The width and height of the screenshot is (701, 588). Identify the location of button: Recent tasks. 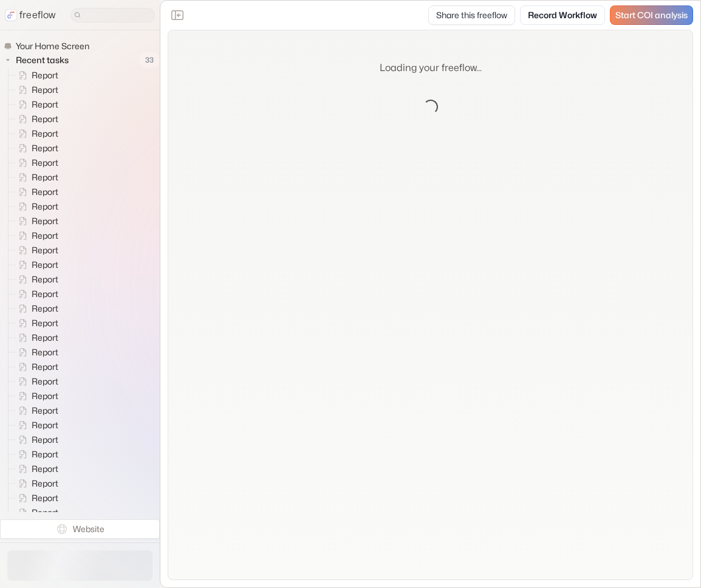
(38, 60).